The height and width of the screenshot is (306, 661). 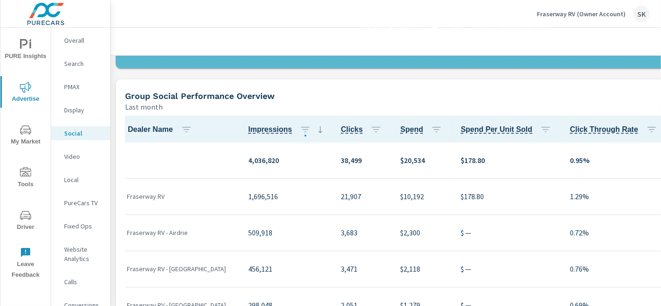 I want to click on span: Advertise, so click(x=26, y=93).